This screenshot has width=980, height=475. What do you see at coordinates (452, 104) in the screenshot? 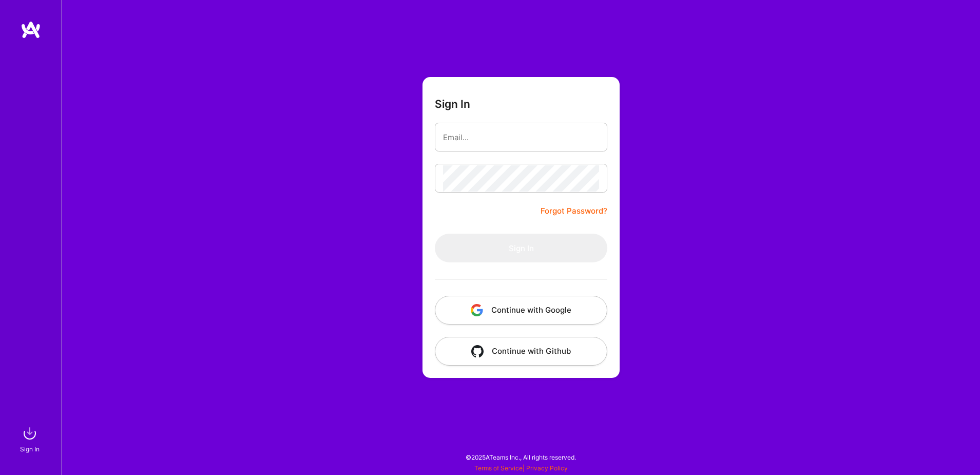
I see `h3: Sign In` at bounding box center [452, 104].